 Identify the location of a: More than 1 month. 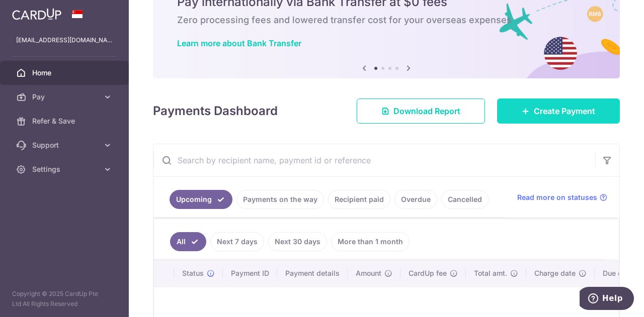
(370, 242).